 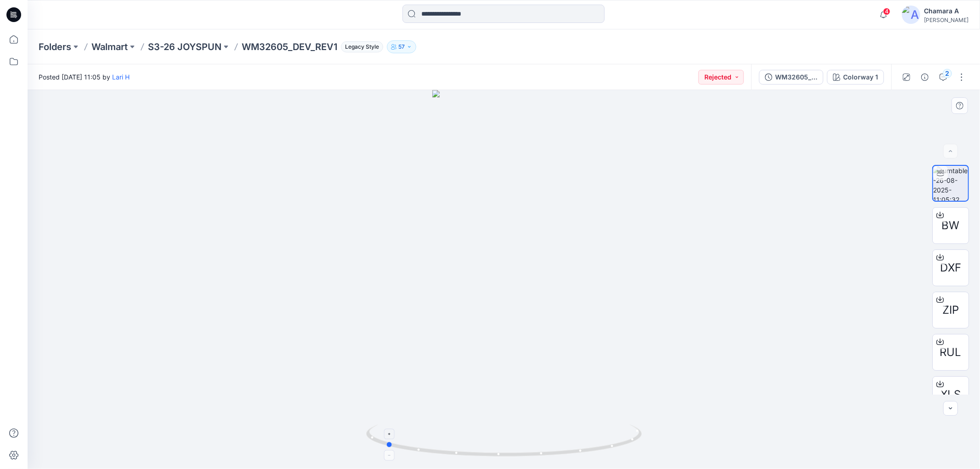 What do you see at coordinates (109, 47) in the screenshot?
I see `p: Walmart` at bounding box center [109, 47].